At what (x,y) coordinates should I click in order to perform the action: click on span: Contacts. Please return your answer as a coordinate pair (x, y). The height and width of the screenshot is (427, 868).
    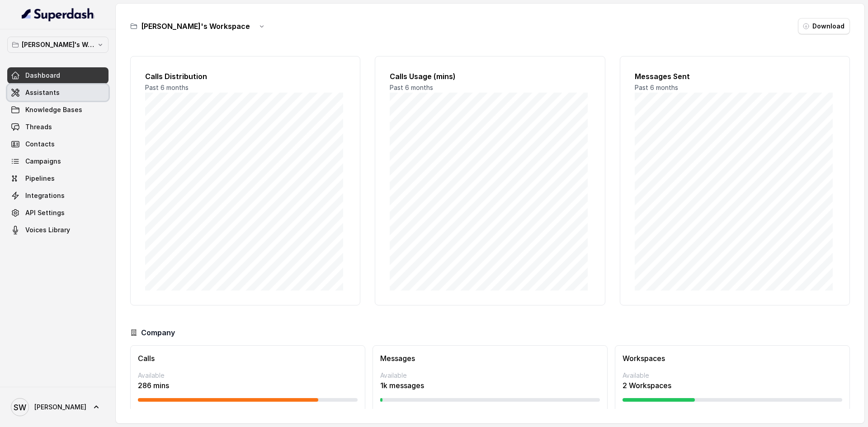
    Looking at the image, I should click on (39, 144).